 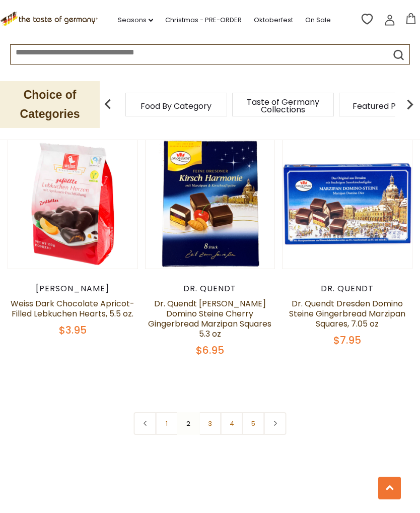 What do you see at coordinates (273, 20) in the screenshot?
I see `a: Oktoberfest` at bounding box center [273, 20].